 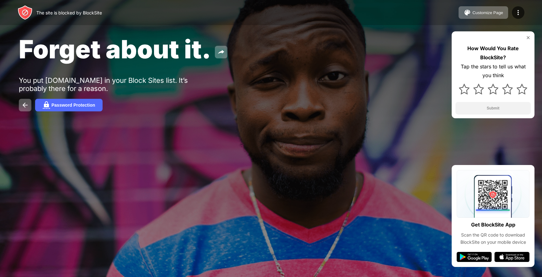 What do you see at coordinates (25, 13) in the screenshot?
I see `img: header-logo.svg` at bounding box center [25, 13].